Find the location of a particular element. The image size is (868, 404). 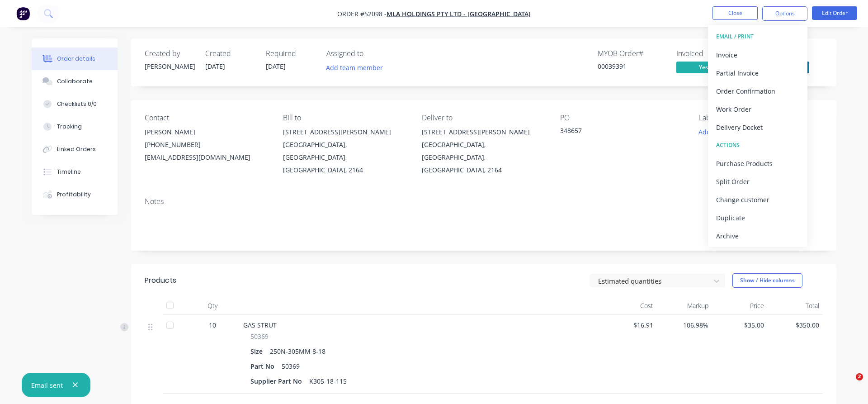

div: Order details is located at coordinates (76, 59).